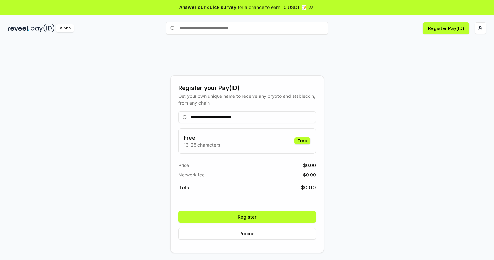 The height and width of the screenshot is (260, 494). What do you see at coordinates (447, 28) in the screenshot?
I see `button: Register Pay(ID)` at bounding box center [447, 28].